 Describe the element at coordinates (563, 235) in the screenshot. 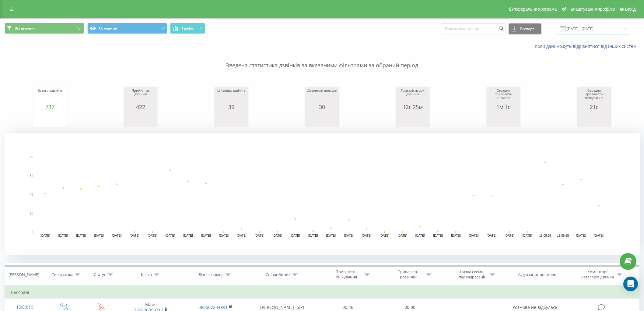

I see `text: 19.08.25` at that location.